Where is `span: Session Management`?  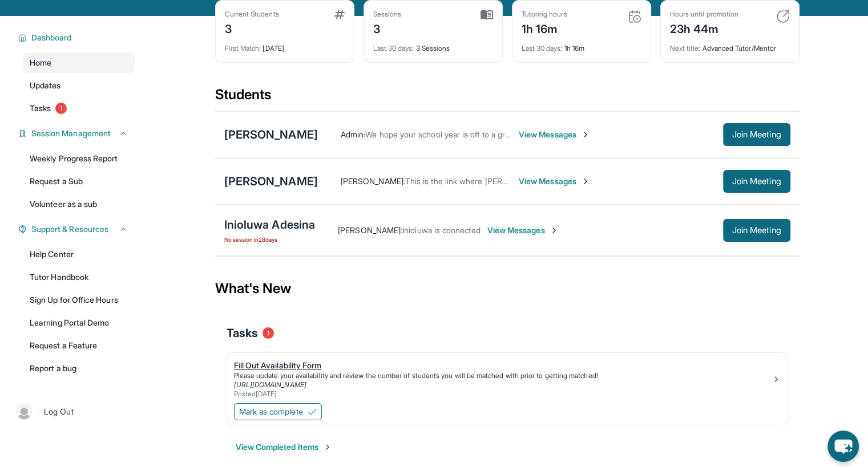 span: Session Management is located at coordinates (71, 133).